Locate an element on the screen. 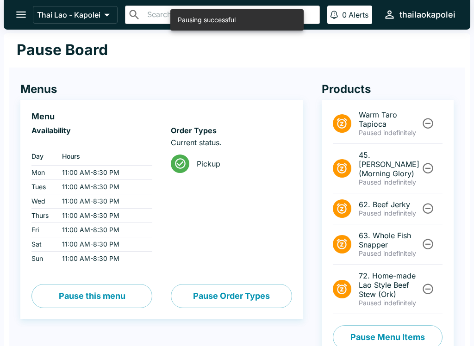  span: 63. Whole Fish Snapper is located at coordinates (389, 240).